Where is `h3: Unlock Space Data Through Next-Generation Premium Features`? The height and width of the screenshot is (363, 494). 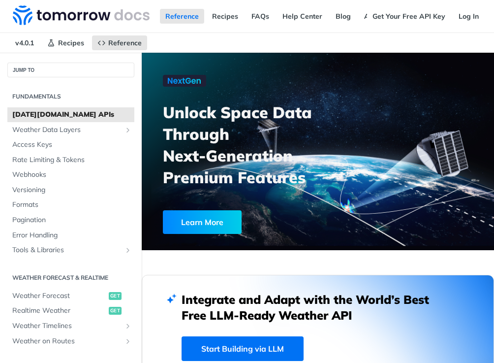 h3: Unlock Space Data Through Next-Generation Premium Features is located at coordinates (246, 145).